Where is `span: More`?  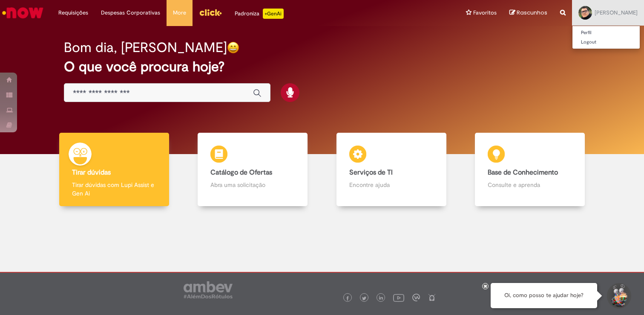 span: More is located at coordinates (179, 13).